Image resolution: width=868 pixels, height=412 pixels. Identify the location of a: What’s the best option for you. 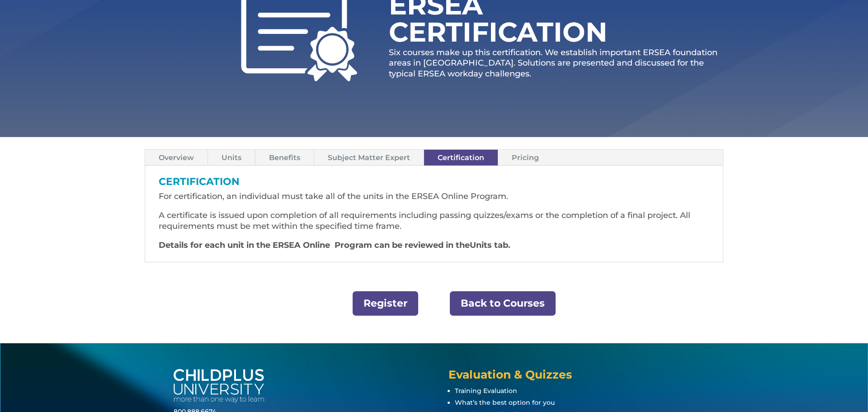
(504, 403).